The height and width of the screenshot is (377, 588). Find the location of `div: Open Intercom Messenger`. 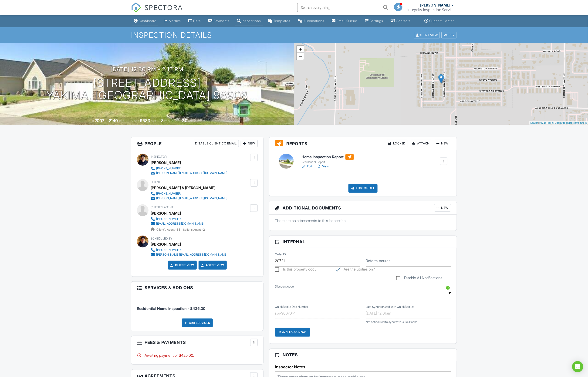

div: Open Intercom Messenger is located at coordinates (577, 366).